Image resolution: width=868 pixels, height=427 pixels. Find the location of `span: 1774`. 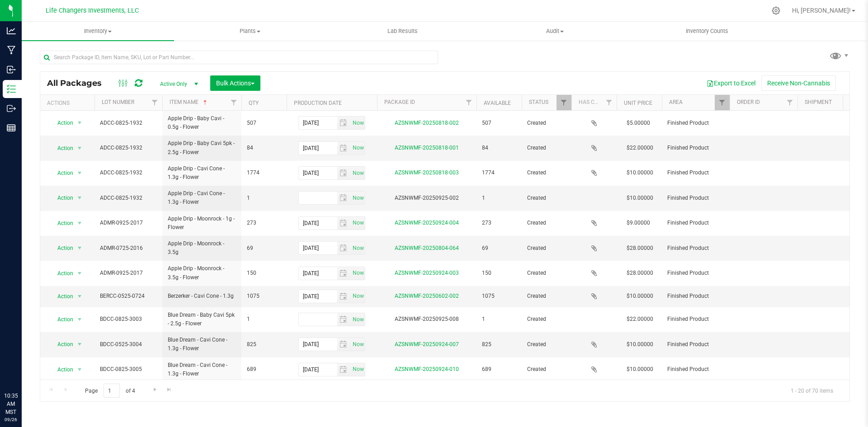

span: 1774 is located at coordinates (499, 173).